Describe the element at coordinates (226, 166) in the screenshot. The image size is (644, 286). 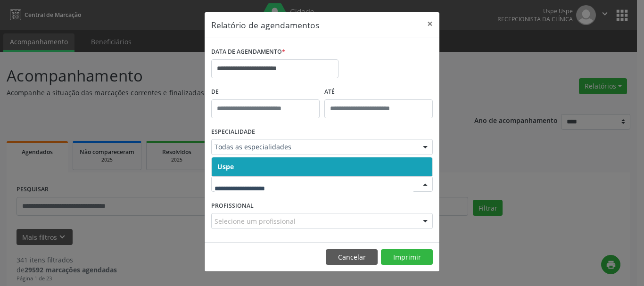
I see `span: Uspe` at that location.